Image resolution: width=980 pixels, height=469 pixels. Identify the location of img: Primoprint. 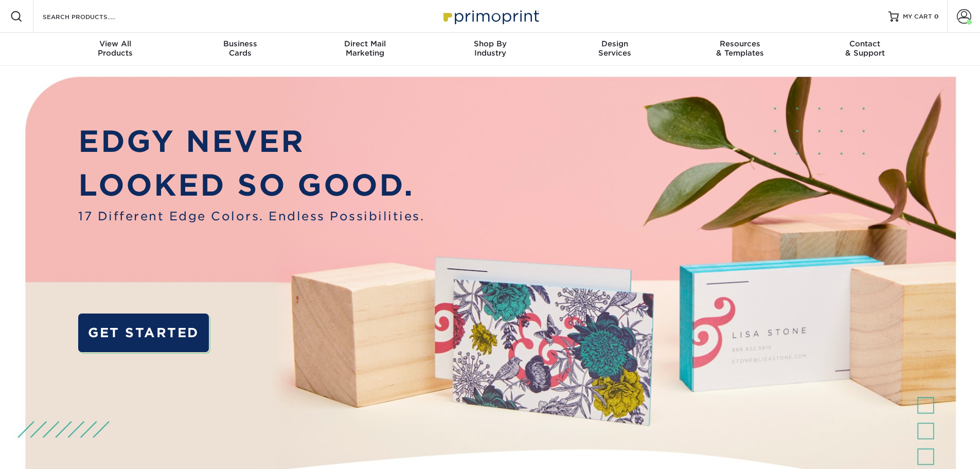
(490, 16).